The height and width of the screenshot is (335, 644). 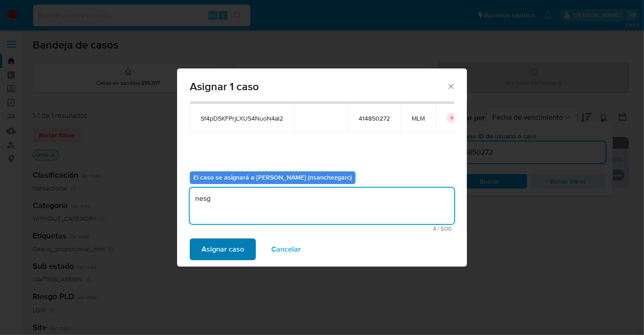 I want to click on div: assign-modal, so click(x=322, y=167).